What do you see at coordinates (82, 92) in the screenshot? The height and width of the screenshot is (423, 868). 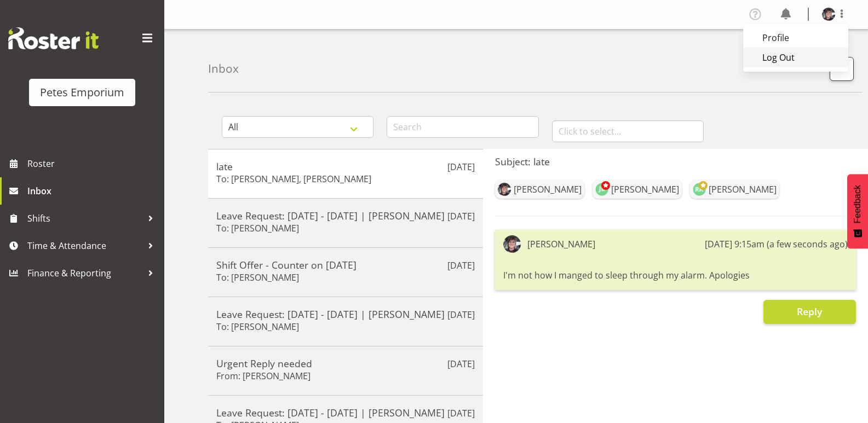 I see `div: Petes Emporium` at bounding box center [82, 92].